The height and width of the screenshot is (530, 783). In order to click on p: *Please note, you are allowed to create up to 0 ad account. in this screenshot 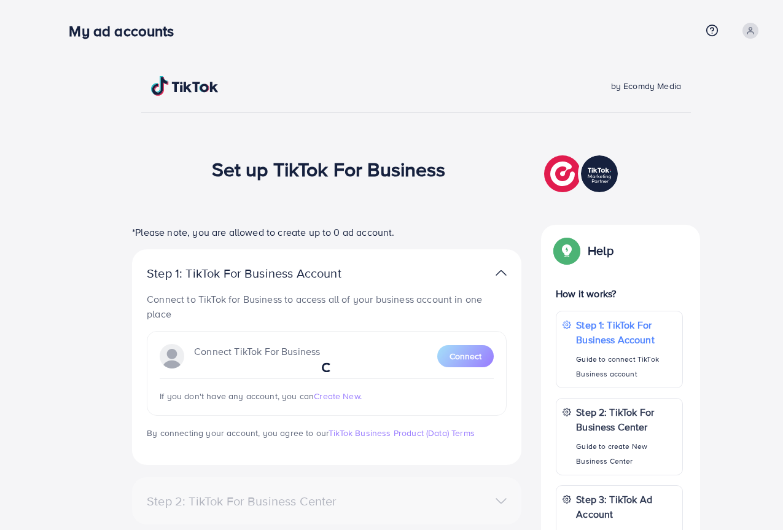, I will do `click(327, 232)`.